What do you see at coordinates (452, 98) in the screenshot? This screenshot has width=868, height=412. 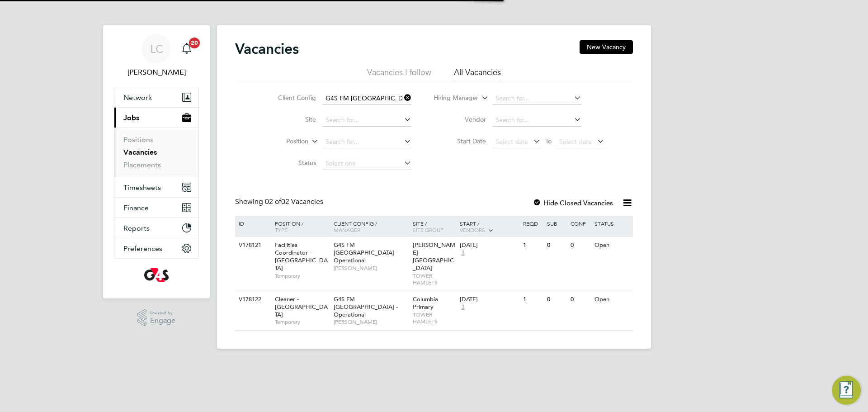 I see `label: Hiring Manager` at bounding box center [452, 98].